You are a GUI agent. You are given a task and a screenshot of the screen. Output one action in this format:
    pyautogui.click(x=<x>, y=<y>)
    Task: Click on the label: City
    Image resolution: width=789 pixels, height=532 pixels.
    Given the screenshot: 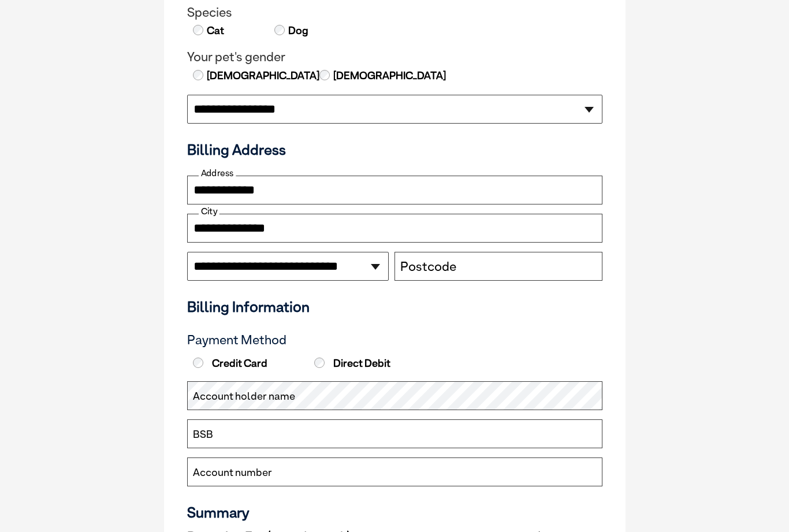 What is the action you would take?
    pyautogui.click(x=209, y=212)
    